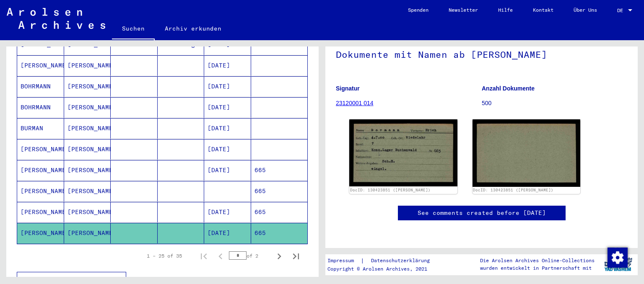 The height and width of the screenshot is (284, 644). I want to click on img: 001.jpg, so click(404, 153).